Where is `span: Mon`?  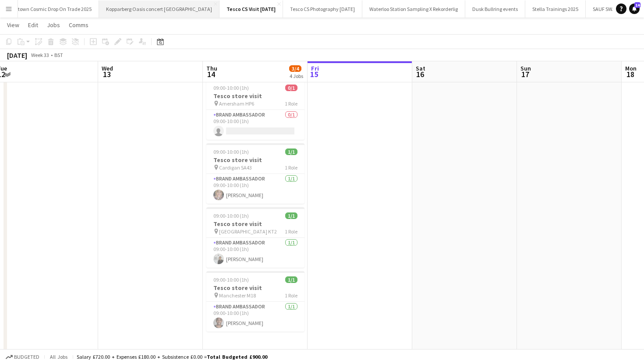
span: Mon is located at coordinates (631, 68).